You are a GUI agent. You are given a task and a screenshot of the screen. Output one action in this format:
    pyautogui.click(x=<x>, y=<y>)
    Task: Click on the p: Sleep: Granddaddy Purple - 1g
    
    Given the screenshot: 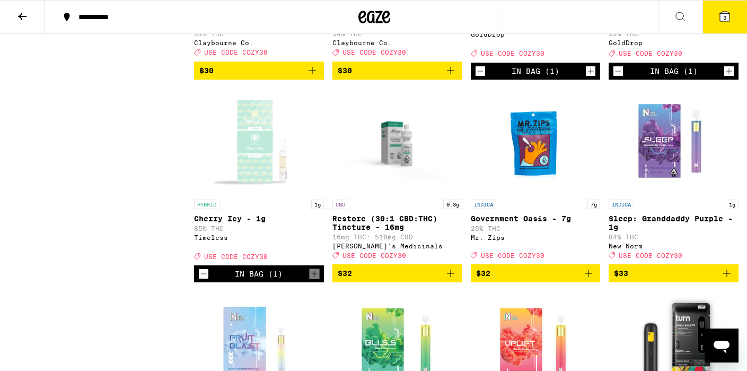 What is the action you would take?
    pyautogui.click(x=673, y=223)
    